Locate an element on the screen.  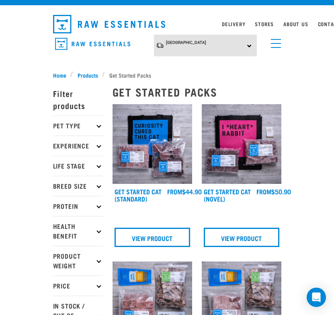
p: Product Weight is located at coordinates (78, 260).